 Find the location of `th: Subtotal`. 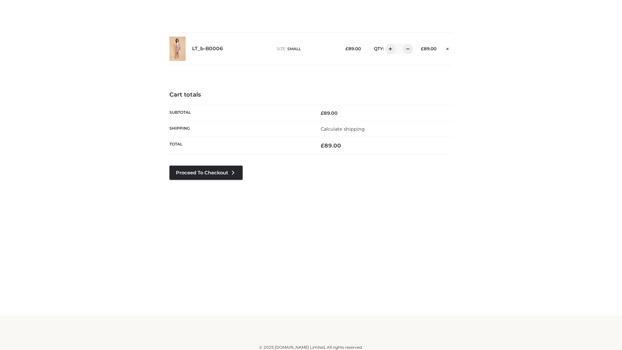

th: Subtotal is located at coordinates (240, 113).